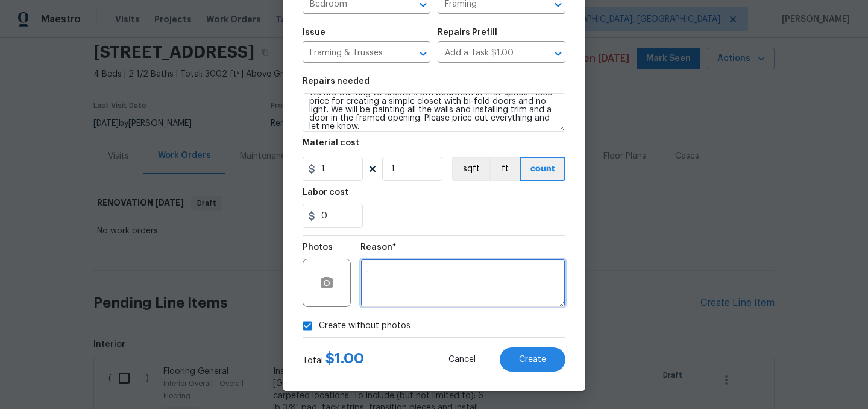 The height and width of the screenshot is (409, 868). What do you see at coordinates (542, 169) in the screenshot?
I see `button: count` at bounding box center [542, 169].